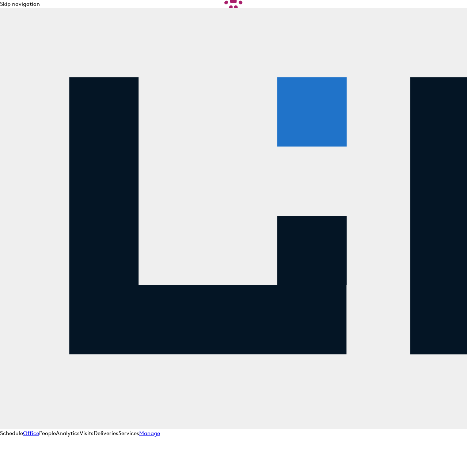  Describe the element at coordinates (149, 434) in the screenshot. I see `a: Manage` at that location.